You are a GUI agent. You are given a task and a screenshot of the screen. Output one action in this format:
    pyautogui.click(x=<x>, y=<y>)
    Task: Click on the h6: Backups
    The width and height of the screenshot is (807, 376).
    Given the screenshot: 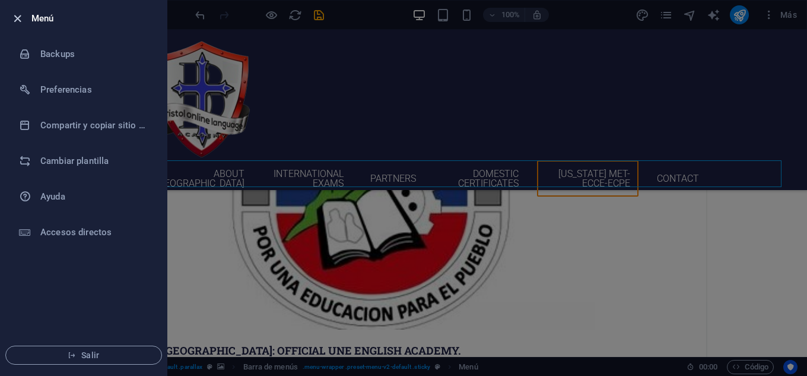 What is the action you would take?
    pyautogui.click(x=95, y=54)
    